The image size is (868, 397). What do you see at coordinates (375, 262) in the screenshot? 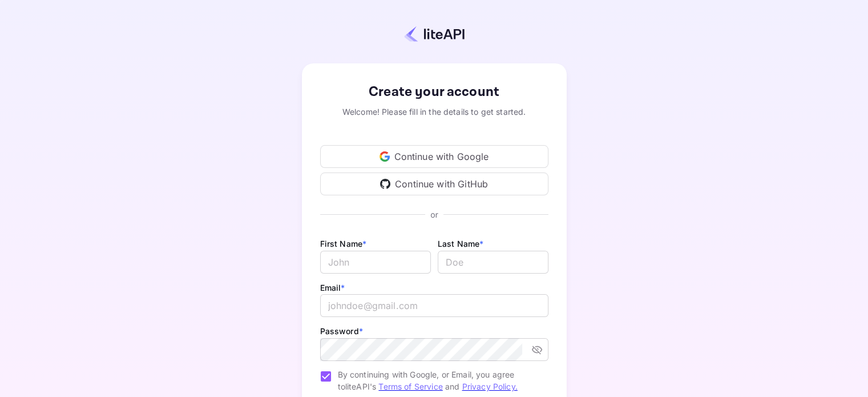
I see `input: John` at bounding box center [375, 262].